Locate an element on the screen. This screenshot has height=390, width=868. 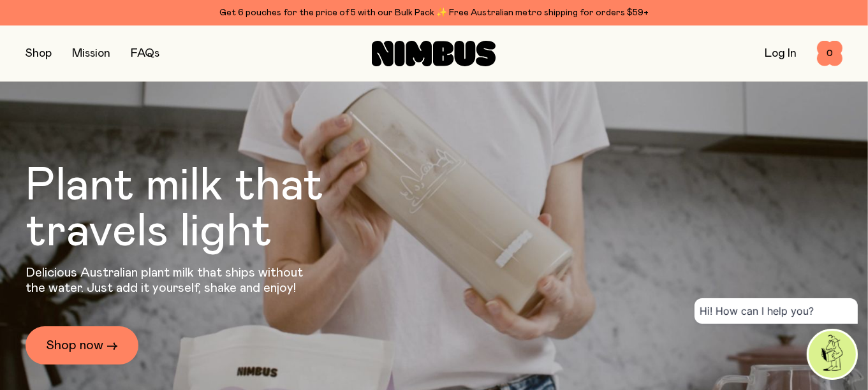
a: Log In is located at coordinates (781, 54).